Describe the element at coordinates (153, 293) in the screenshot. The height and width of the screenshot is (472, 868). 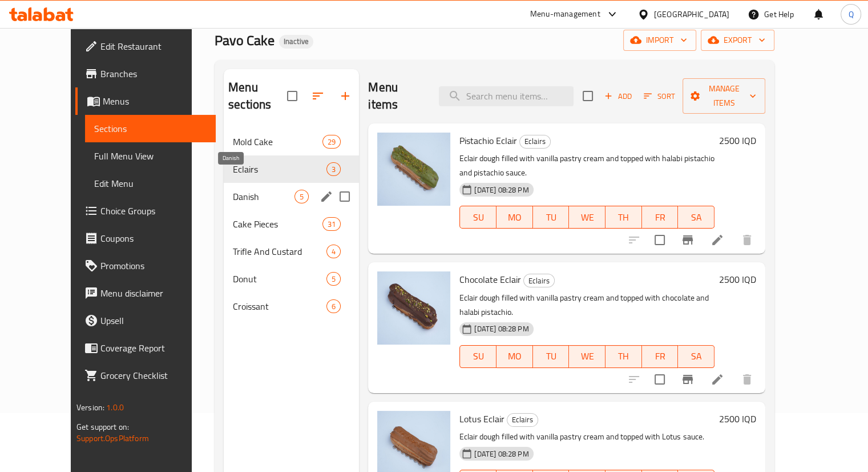
I see `span: Menu disclaimer` at that location.